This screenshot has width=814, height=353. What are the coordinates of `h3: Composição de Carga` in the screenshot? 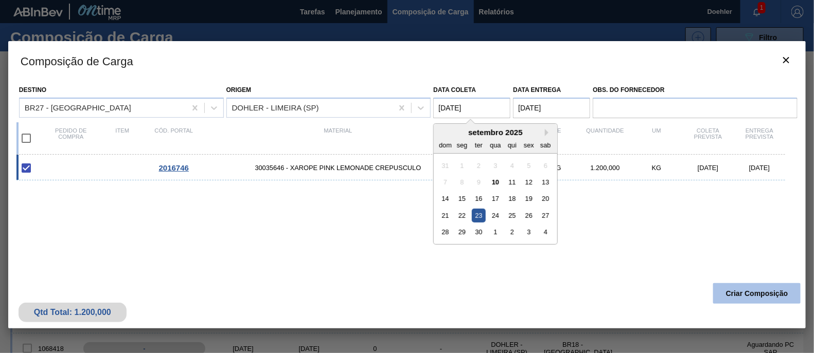 It's located at (407, 61).